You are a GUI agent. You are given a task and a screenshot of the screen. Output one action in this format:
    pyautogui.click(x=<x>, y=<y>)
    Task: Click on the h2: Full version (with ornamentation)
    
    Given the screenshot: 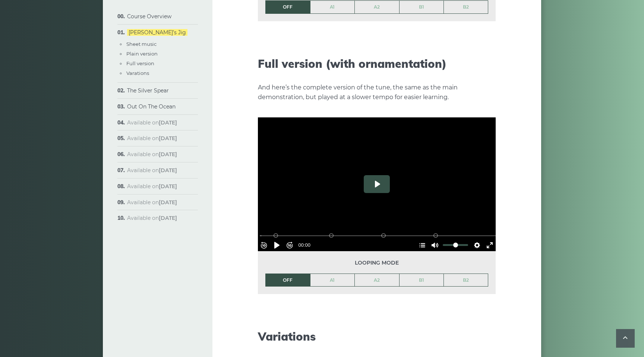 What is the action you would take?
    pyautogui.click(x=377, y=64)
    